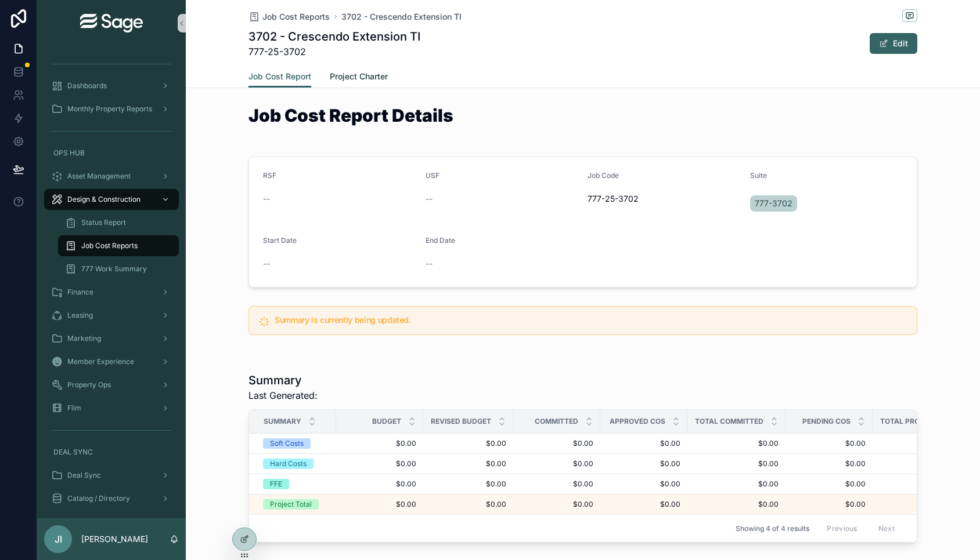  Describe the element at coordinates (772, 529) in the screenshot. I see `span: Showing 4 of 4 results` at that location.